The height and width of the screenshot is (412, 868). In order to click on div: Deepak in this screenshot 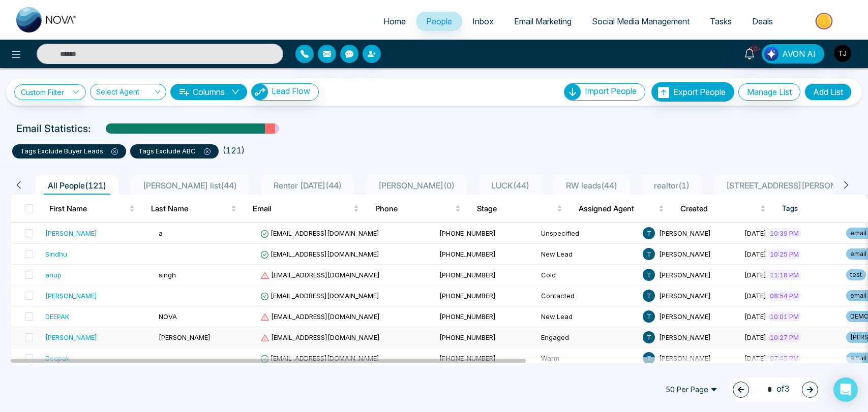, I will do `click(57, 358)`.